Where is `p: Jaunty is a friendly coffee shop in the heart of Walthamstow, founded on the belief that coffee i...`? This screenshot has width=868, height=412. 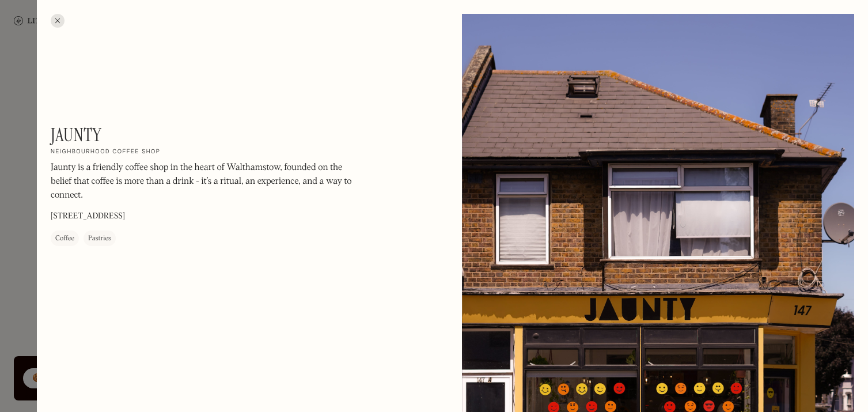 p: Jaunty is a friendly coffee shop in the heart of Walthamstow, founded on the belief that coffee i... is located at coordinates (206, 181).